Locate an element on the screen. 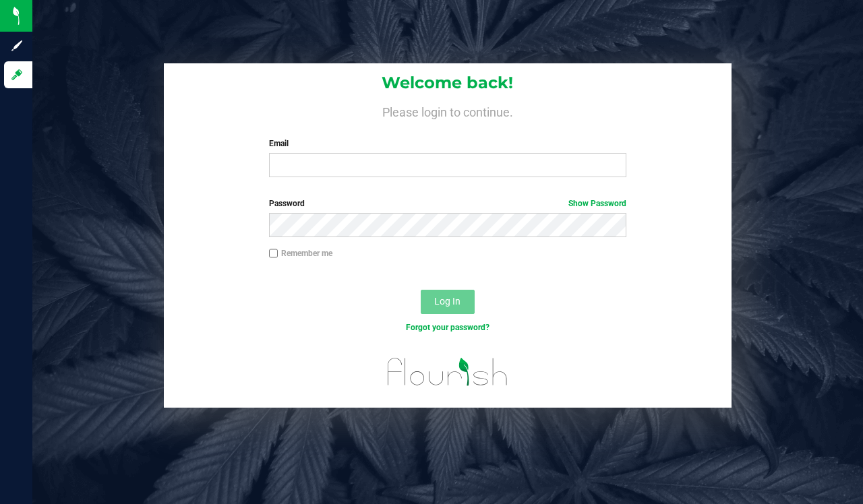 The width and height of the screenshot is (863, 504). span: Password is located at coordinates (286, 204).